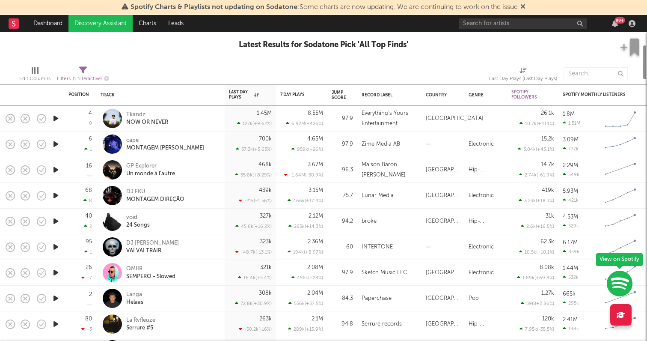  Describe the element at coordinates (158, 95) in the screenshot. I see `div: Track` at that location.